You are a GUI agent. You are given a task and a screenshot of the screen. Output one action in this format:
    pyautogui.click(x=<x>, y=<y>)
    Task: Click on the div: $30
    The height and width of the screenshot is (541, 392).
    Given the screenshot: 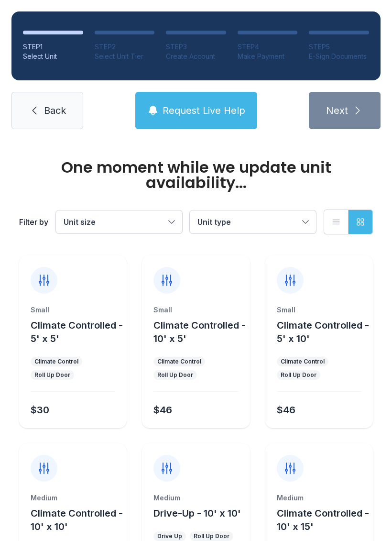 What is the action you would take?
    pyautogui.click(x=40, y=410)
    